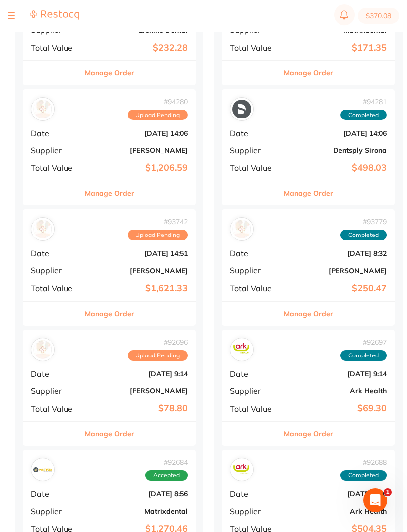 This screenshot has height=532, width=407. I want to click on b: $232.28, so click(138, 48).